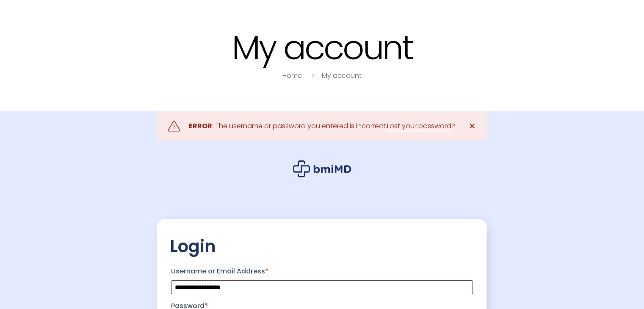 Image resolution: width=644 pixels, height=309 pixels. Describe the element at coordinates (200, 126) in the screenshot. I see `strong: ERROR` at that location.